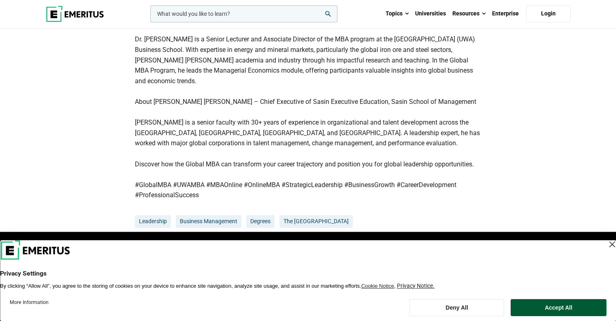 The width and height of the screenshot is (616, 321). What do you see at coordinates (244, 14) in the screenshot?
I see `input: woocommerce-product-search-field-0` at bounding box center [244, 14].